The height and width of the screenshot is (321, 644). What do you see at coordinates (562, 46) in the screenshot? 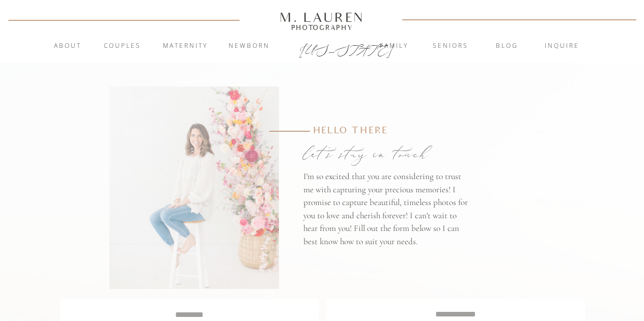
I see `nav: inquire` at bounding box center [562, 46].